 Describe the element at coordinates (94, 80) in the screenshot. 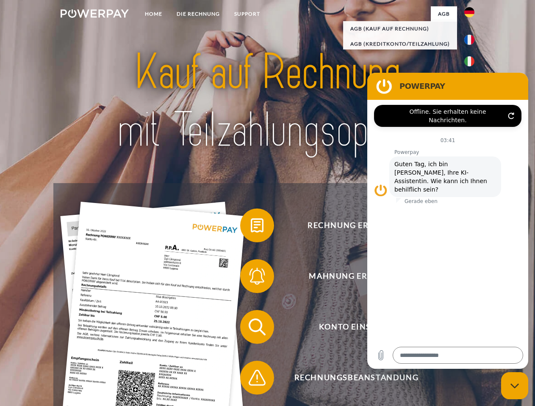

I see `p: Powerpay` at that location.